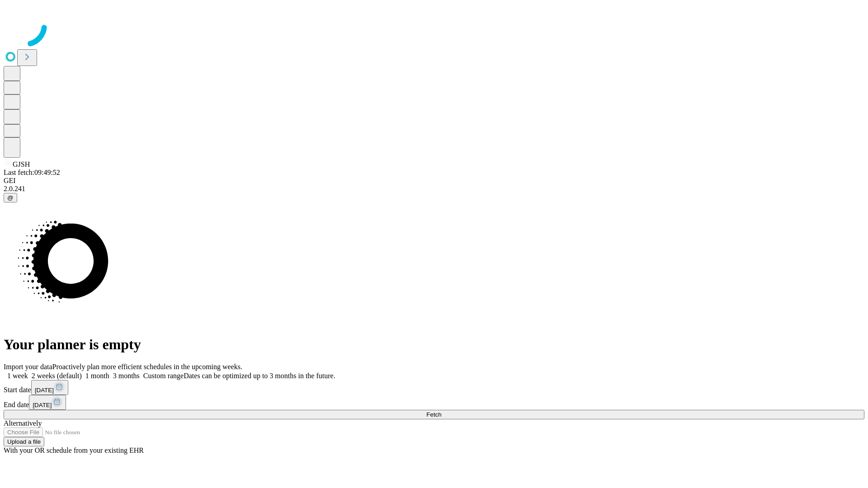 This screenshot has height=488, width=868. What do you see at coordinates (74, 450) in the screenshot?
I see `span: With your OR schedule from your existing EHR` at bounding box center [74, 450].